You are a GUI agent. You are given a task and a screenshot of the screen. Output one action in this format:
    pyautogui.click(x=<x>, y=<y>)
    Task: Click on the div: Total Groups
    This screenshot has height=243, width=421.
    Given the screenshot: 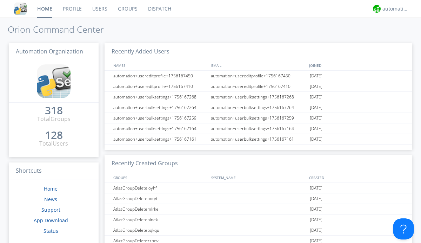 What is the action you would take?
    pyautogui.click(x=54, y=119)
    